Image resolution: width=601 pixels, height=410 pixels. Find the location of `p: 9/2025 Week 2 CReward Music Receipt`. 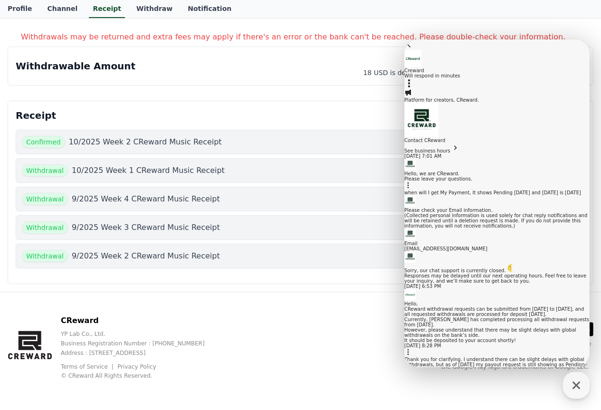

p: 9/2025 Week 2 CReward Music Receipt is located at coordinates (146, 256).